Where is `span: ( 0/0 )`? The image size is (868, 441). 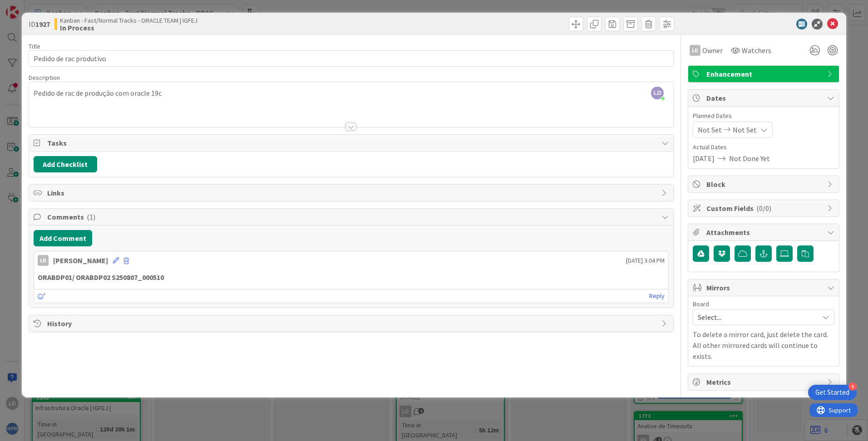
span: ( 0/0 ) is located at coordinates (763, 208).